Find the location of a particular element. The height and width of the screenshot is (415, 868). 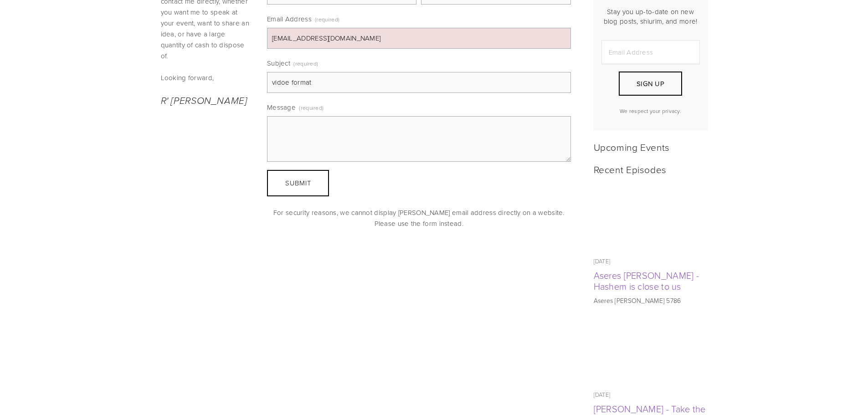

button: SubmitSubmit is located at coordinates (298, 183).